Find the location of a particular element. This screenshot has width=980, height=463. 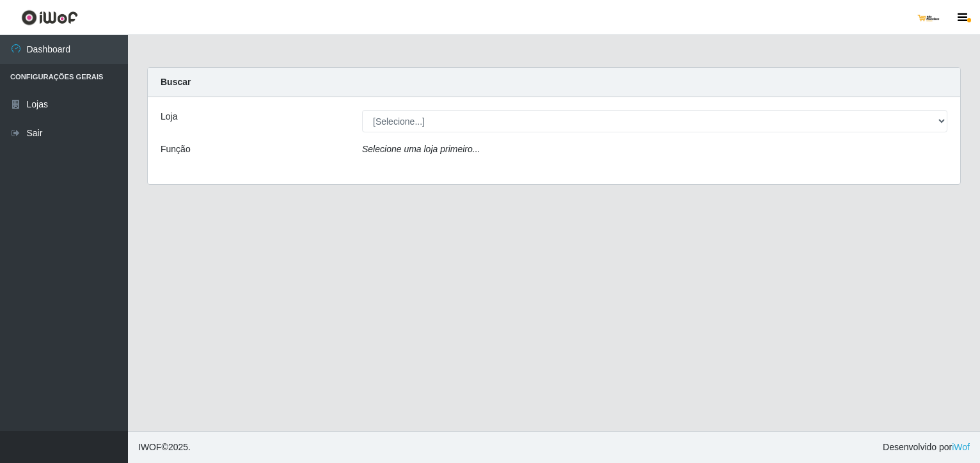

i: Selecione uma loja primeiro... is located at coordinates (421, 149).